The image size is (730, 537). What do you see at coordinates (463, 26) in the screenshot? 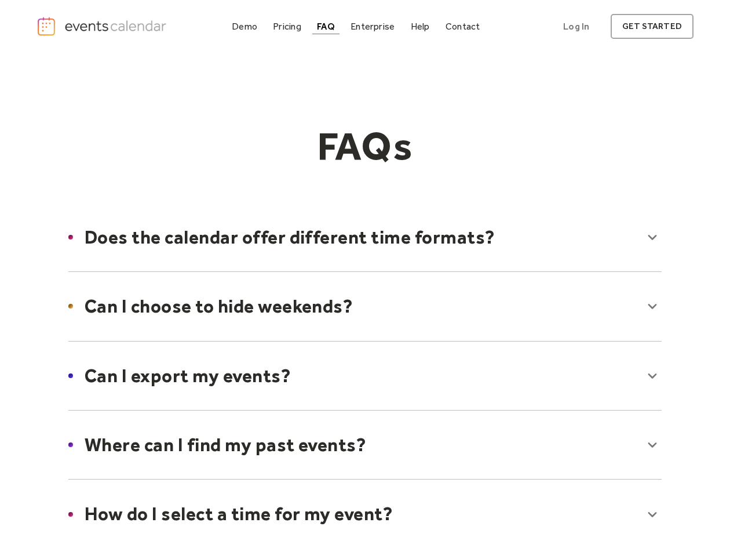
I see `a: Contact` at bounding box center [463, 26].